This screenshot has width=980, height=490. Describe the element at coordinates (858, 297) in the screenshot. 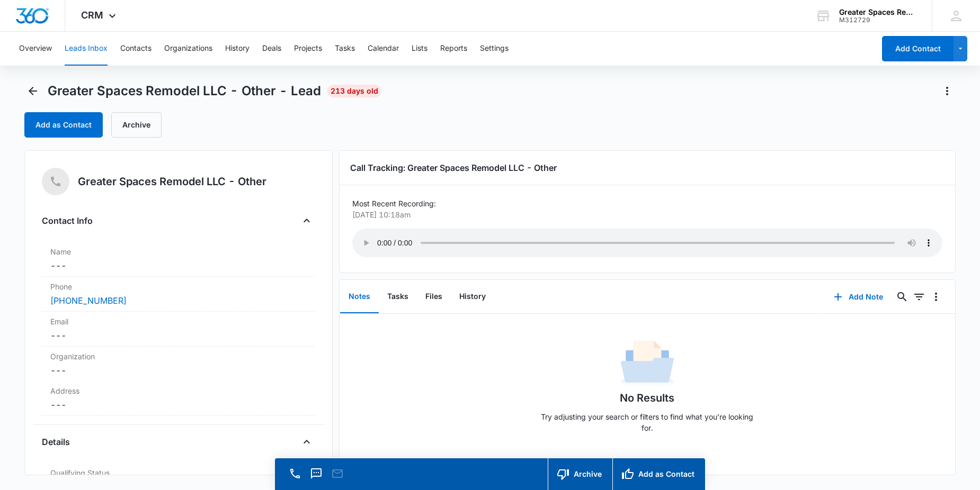

I see `button: Add Note` at that location.